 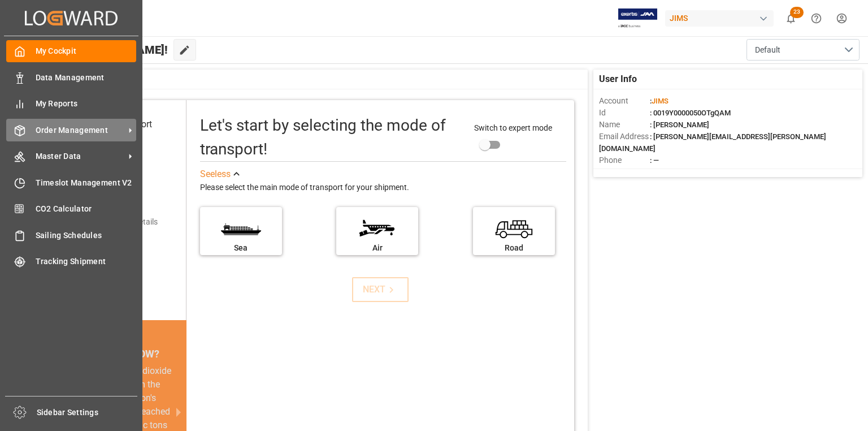 I want to click on div: Add shipping details, so click(x=122, y=221).